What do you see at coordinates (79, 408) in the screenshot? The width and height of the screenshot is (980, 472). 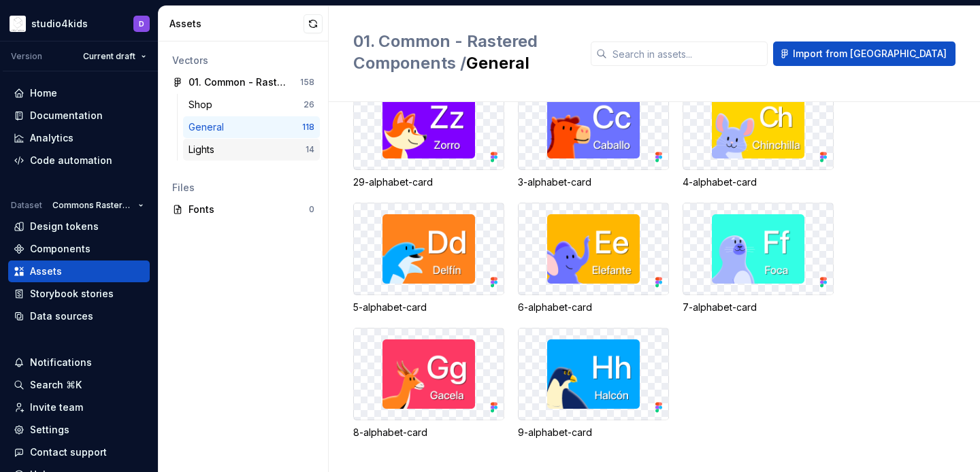 I see `a: Invite team` at bounding box center [79, 408].